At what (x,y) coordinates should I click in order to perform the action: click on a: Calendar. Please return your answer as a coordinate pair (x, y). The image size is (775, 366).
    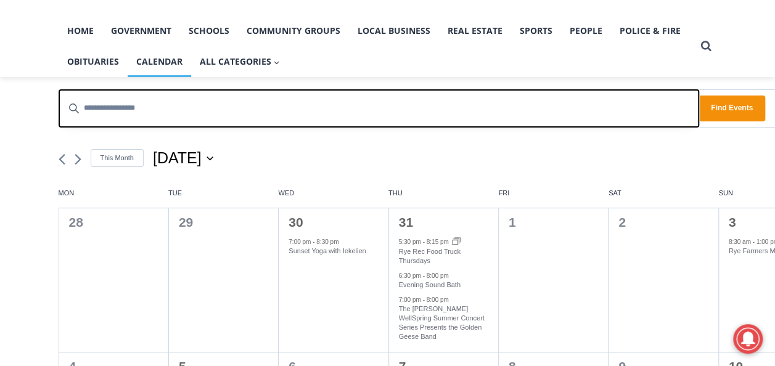
    Looking at the image, I should click on (159, 62).